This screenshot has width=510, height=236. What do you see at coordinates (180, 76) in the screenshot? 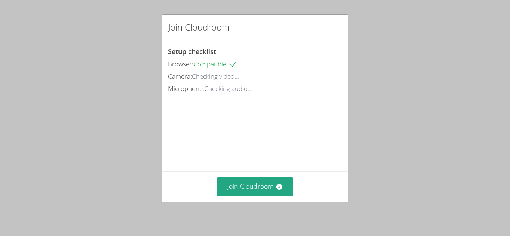
I see `span: Camera:` at bounding box center [180, 76].